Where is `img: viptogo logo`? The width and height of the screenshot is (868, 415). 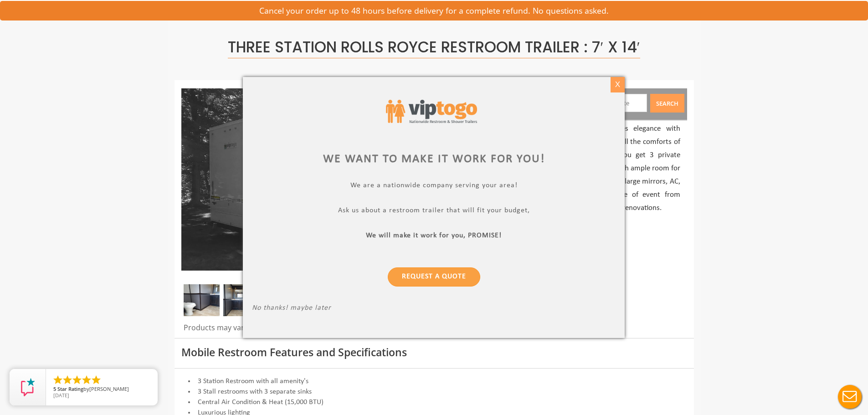 img: viptogo logo is located at coordinates (431, 111).